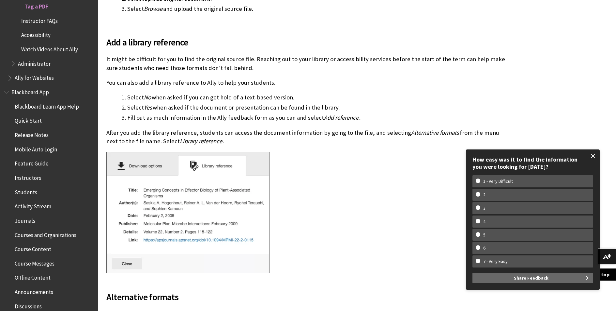  What do you see at coordinates (33, 276) in the screenshot?
I see `span: Offline Content` at bounding box center [33, 276].